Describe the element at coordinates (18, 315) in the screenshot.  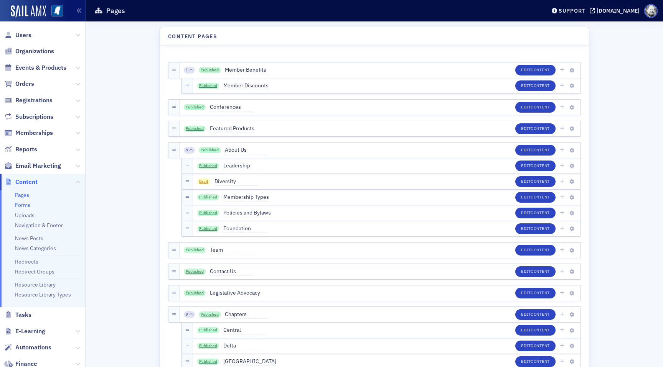
I see `a: Tasks` at that location.